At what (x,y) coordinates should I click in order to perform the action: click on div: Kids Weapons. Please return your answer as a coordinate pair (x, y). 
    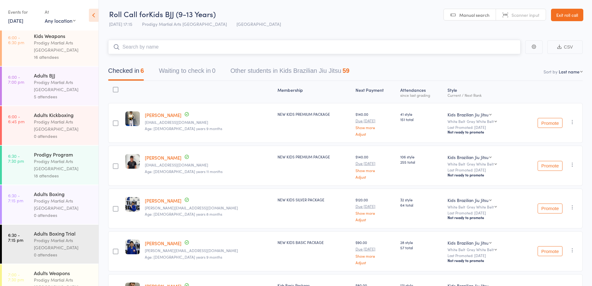
    Looking at the image, I should click on (63, 36).